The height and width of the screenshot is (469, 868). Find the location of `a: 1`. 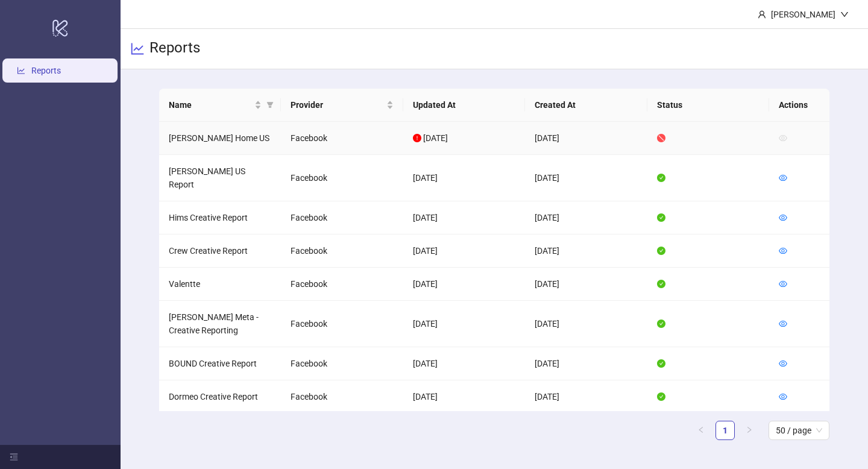

a: 1 is located at coordinates (725, 430).